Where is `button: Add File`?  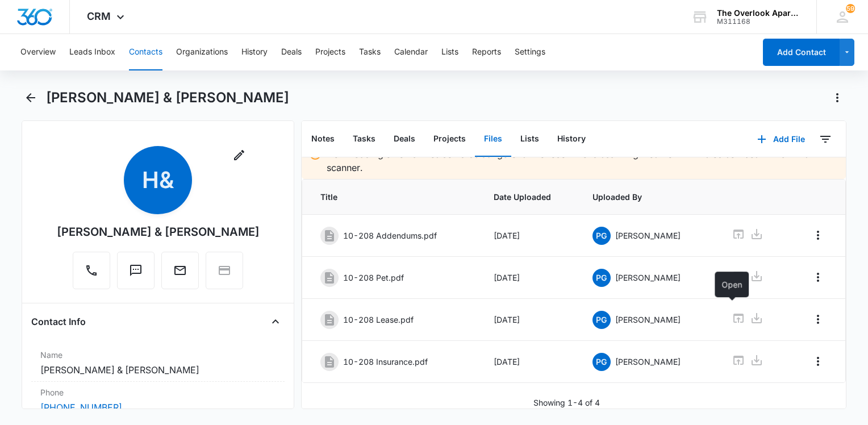
button: Add File is located at coordinates (781, 139).